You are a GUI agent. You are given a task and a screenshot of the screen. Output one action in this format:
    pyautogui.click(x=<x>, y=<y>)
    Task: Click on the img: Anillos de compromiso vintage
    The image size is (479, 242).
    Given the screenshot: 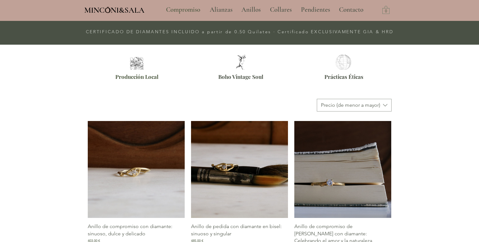 What is the action you would take?
    pyautogui.click(x=241, y=62)
    